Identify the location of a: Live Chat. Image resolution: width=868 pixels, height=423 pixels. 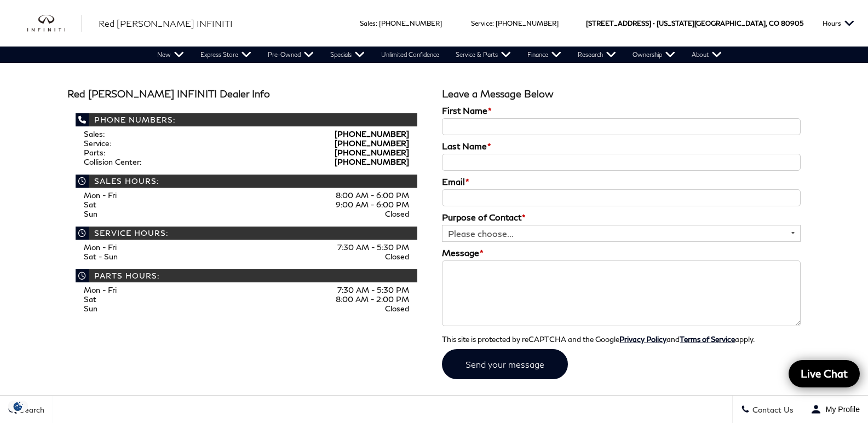
(824, 374).